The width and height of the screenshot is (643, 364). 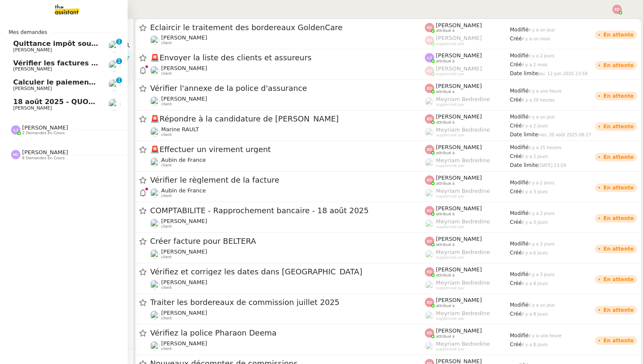 What do you see at coordinates (535, 65) in the screenshot?
I see `span: il y a 2 mois` at bounding box center [535, 65].